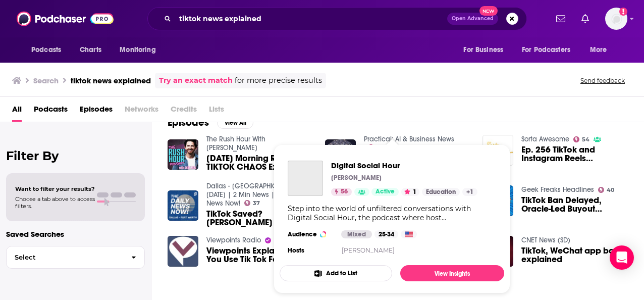  What do you see at coordinates (90, 50) in the screenshot?
I see `a: Charts` at bounding box center [90, 50].